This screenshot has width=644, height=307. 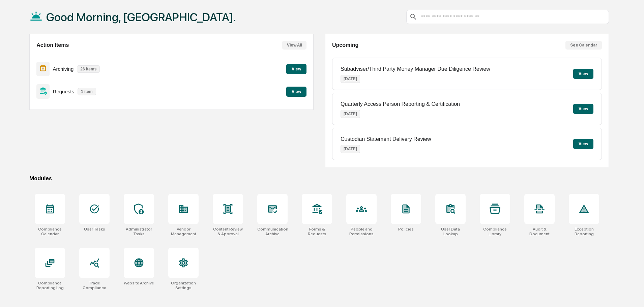 What do you see at coordinates (272, 232) in the screenshot?
I see `div: Communications Archive` at bounding box center [272, 232].